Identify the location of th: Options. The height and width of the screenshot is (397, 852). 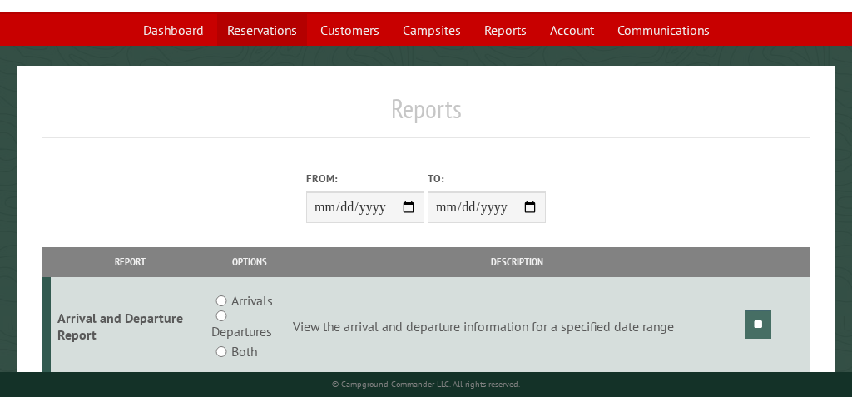
(250, 261).